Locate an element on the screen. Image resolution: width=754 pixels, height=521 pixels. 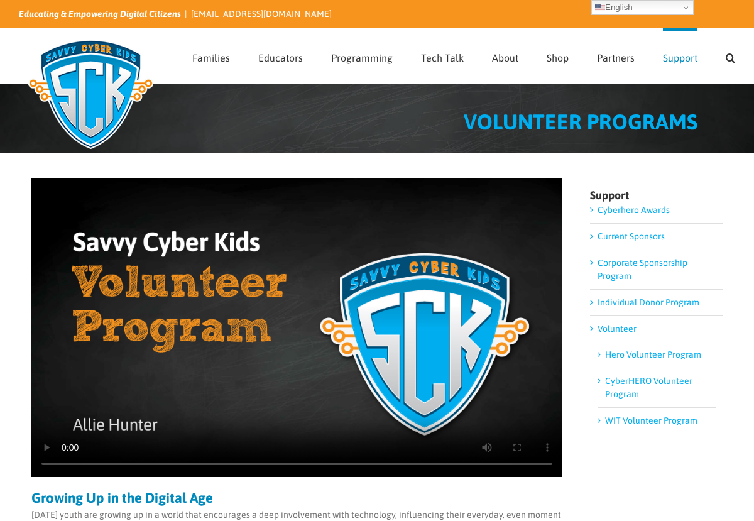
a: Current Sponsors is located at coordinates (631, 236).